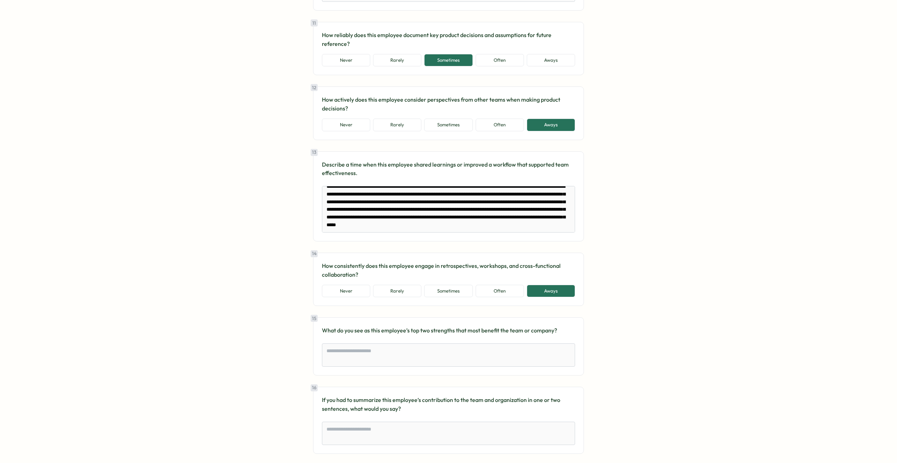 Image resolution: width=897 pixels, height=463 pixels. Describe the element at coordinates (449, 404) in the screenshot. I see `p: If you had to summarize this employee’s contribution to the team and organization in one or two s...` at that location.